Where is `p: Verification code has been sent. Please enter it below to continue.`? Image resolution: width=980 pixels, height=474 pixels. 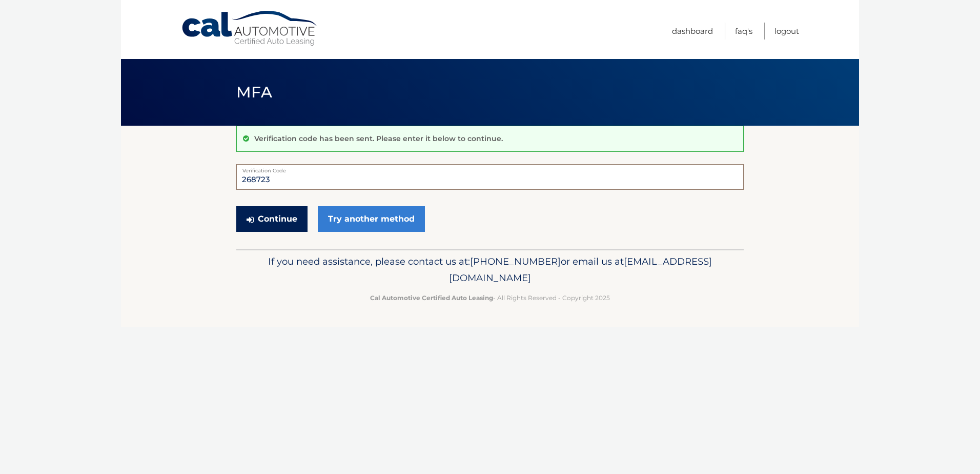
p: Verification code has been sent. Please enter it below to continue. is located at coordinates (378, 139).